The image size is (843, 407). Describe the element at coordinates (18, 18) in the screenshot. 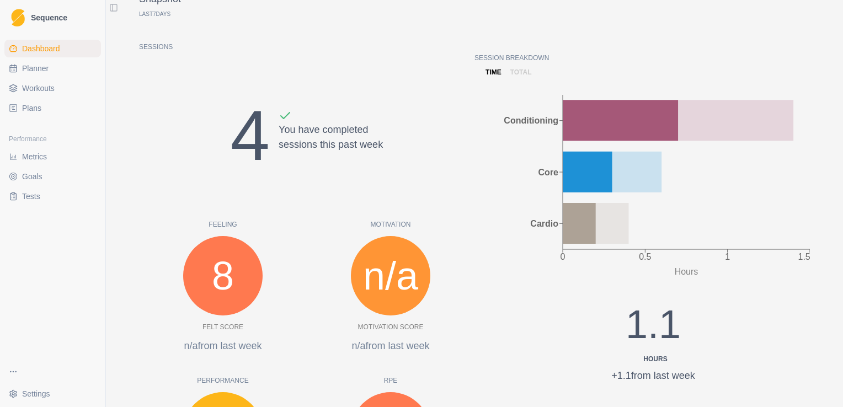

I see `img: Logo` at that location.